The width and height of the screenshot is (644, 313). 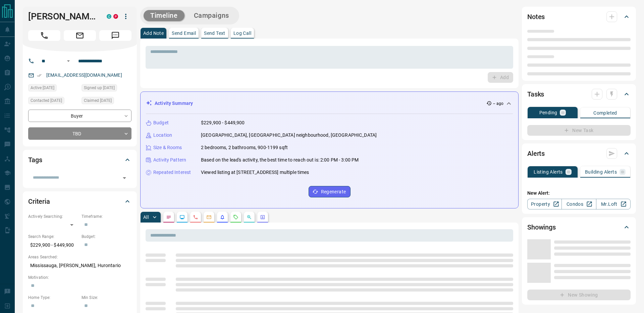 What do you see at coordinates (53, 216) in the screenshot?
I see `p: Actively Searching:` at bounding box center [53, 216].